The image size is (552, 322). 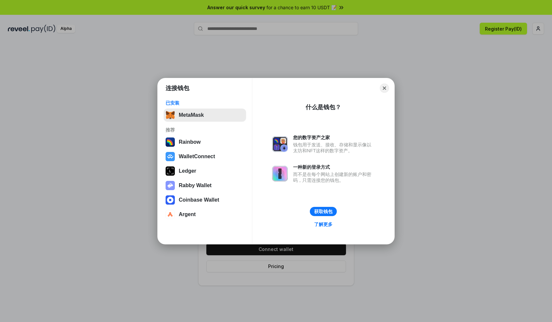 I want to click on button: Rainbow, so click(x=205, y=142).